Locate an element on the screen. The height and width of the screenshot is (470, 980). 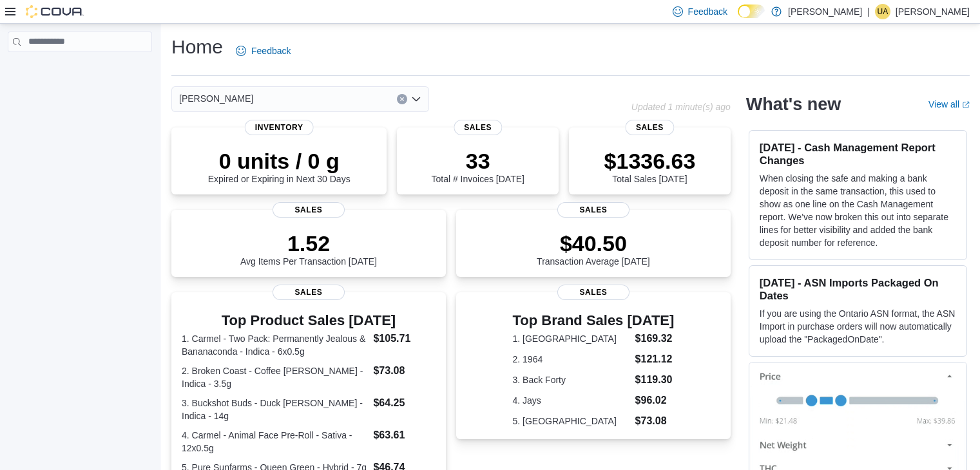
img: Cova is located at coordinates (55, 12).